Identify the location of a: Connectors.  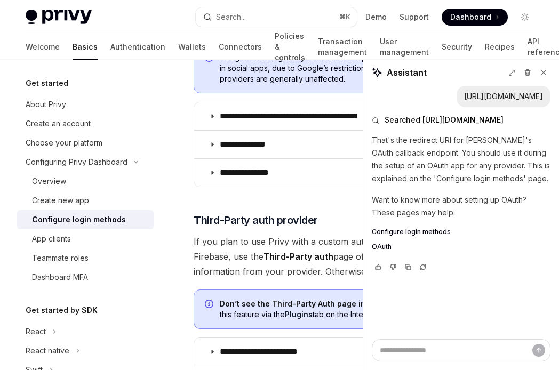
(240, 47).